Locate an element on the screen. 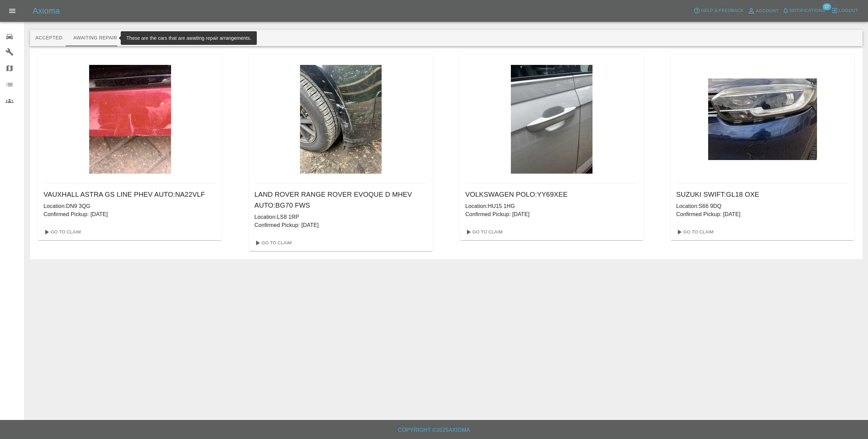 The width and height of the screenshot is (868, 439). span: Notifications is located at coordinates (807, 11).